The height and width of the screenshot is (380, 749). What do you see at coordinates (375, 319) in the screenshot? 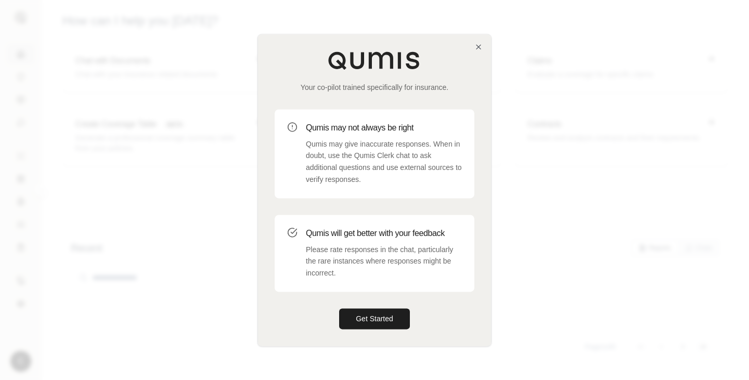
I see `button: Get Started` at bounding box center [375, 319].